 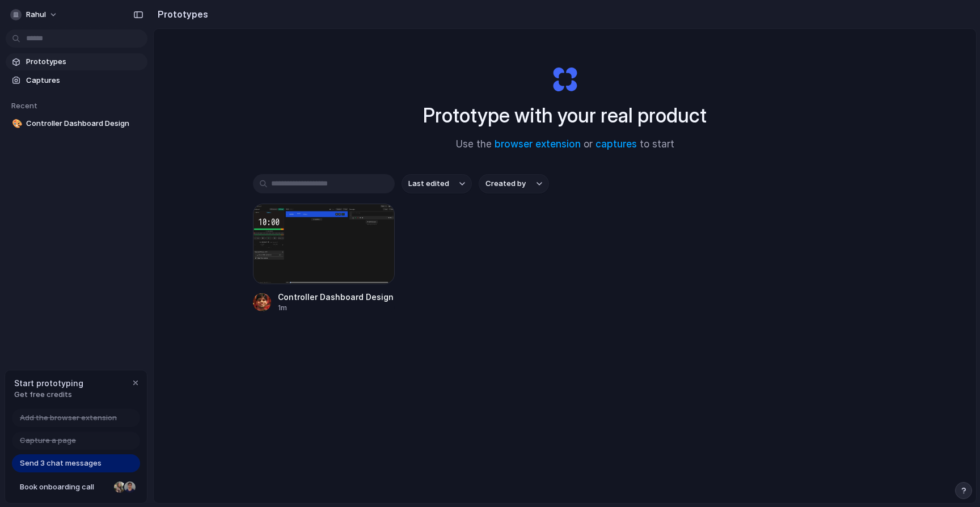 I want to click on span: Created by, so click(x=506, y=184).